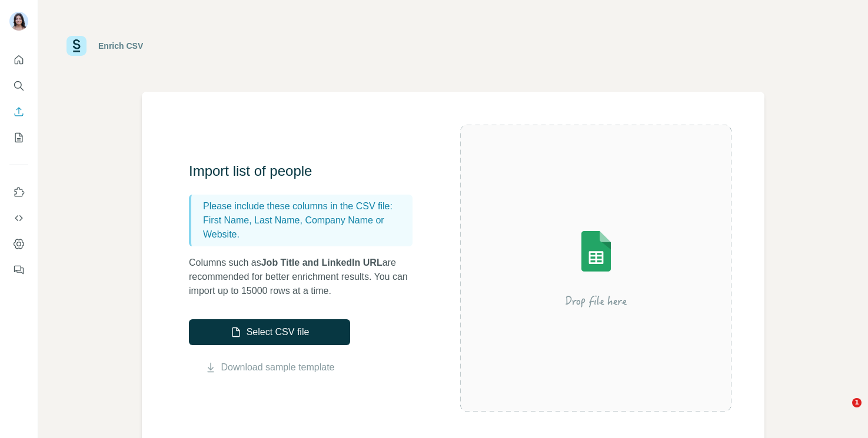 This screenshot has width=868, height=438. What do you see at coordinates (76, 46) in the screenshot?
I see `img: Surfe Logo` at bounding box center [76, 46].